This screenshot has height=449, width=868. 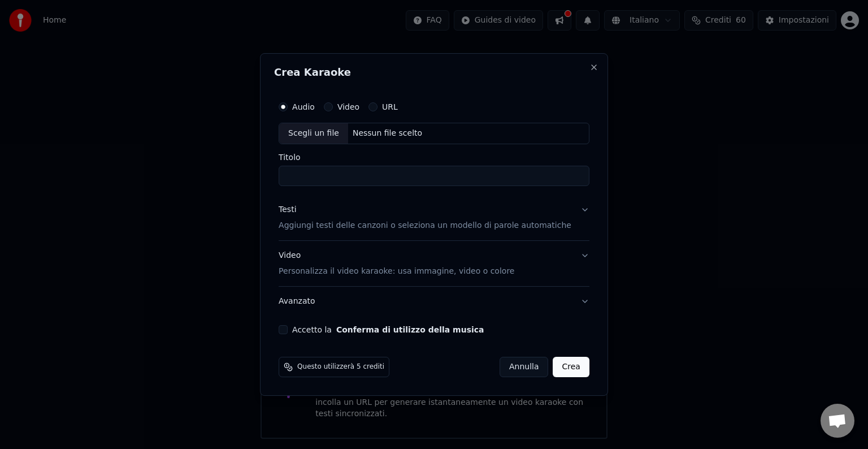 I want to click on button: Annulla, so click(x=524, y=367).